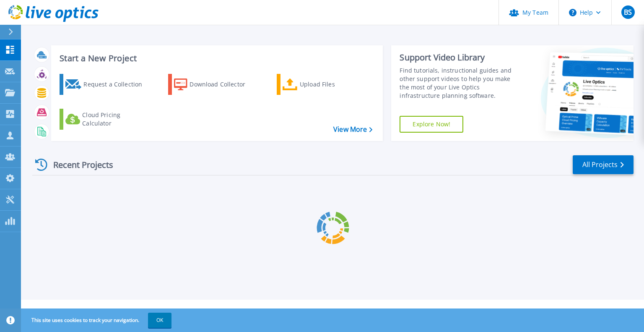  Describe the element at coordinates (460, 57) in the screenshot. I see `div: Support Video Library` at that location.